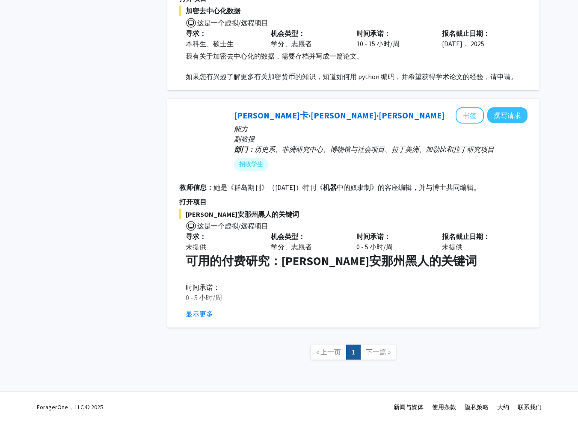  I want to click on a: 1, so click(354, 352).